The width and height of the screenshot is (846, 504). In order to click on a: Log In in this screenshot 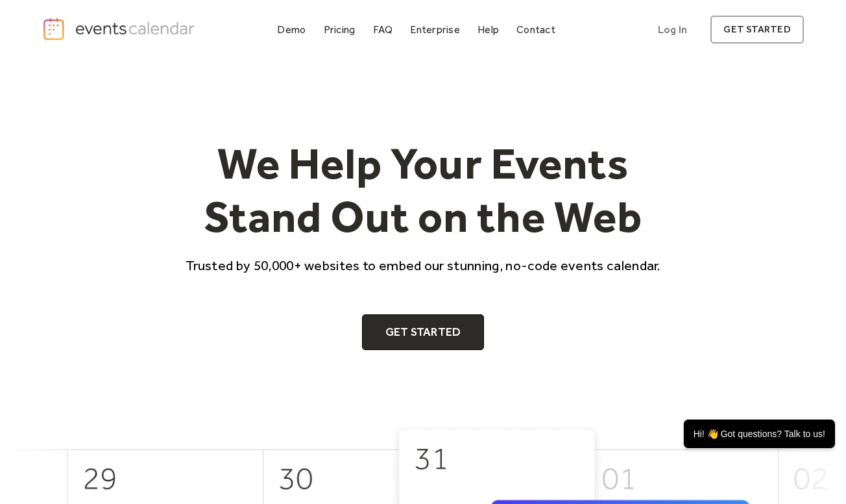, I will do `click(672, 29)`.